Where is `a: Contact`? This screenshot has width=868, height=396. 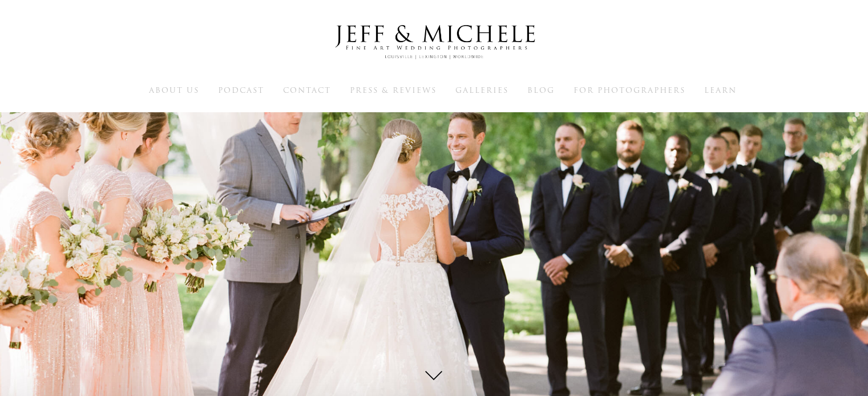
a: Contact is located at coordinates (307, 90).